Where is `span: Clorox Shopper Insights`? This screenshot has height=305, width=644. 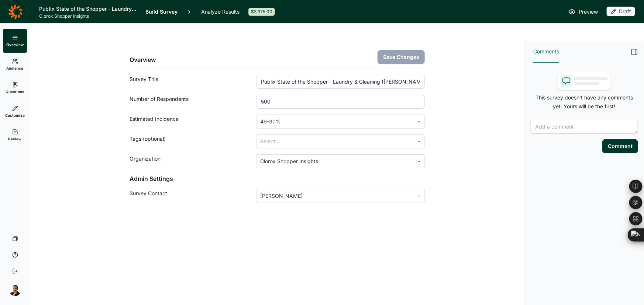
span: Clorox Shopper Insights is located at coordinates (88, 16).